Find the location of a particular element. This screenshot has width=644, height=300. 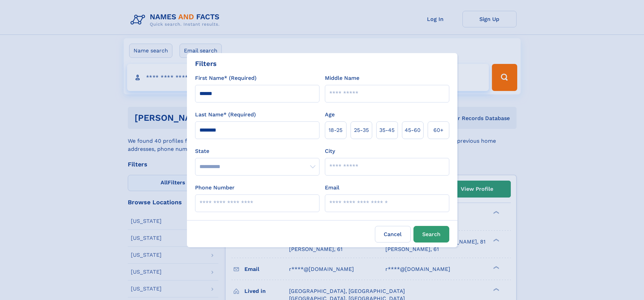

label: City is located at coordinates (330, 151).